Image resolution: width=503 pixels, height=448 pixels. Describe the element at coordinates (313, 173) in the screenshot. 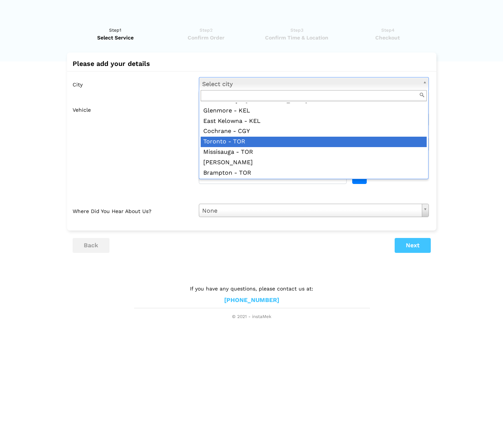

I see `div: Brampton - TOR` at that location.